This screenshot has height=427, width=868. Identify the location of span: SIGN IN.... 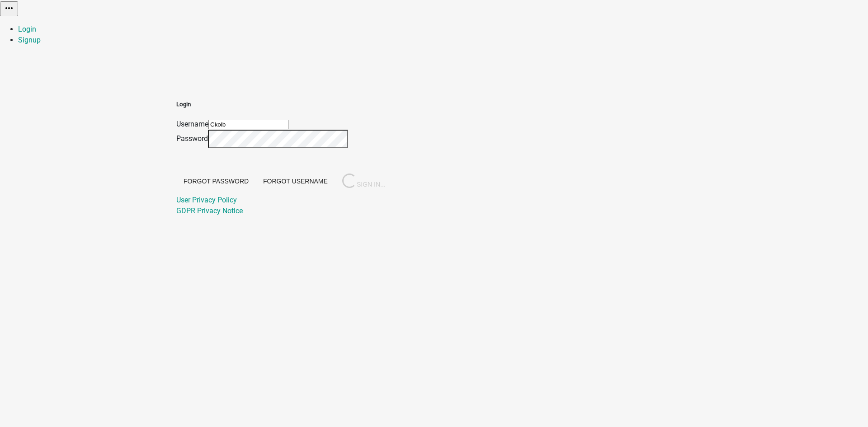
(364, 184).